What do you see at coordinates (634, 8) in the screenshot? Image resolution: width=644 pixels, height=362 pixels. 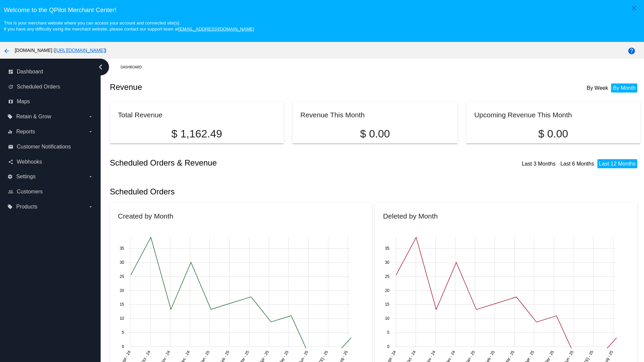 I see `mat-icon: close` at bounding box center [634, 8].